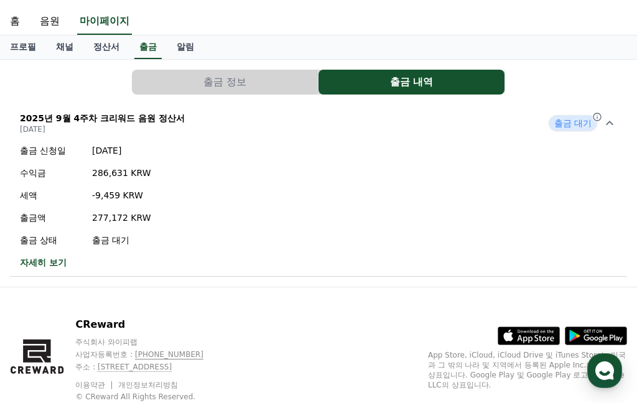 The width and height of the screenshot is (637, 403). I want to click on a: 출금 내역, so click(412, 82).